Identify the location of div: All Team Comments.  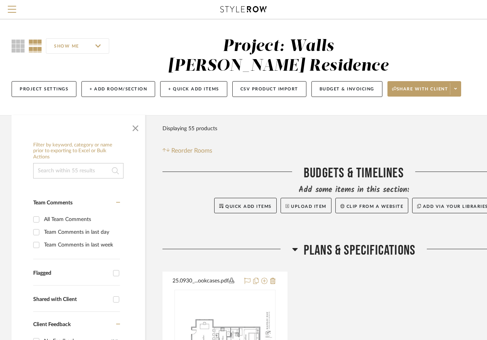
(81, 219).